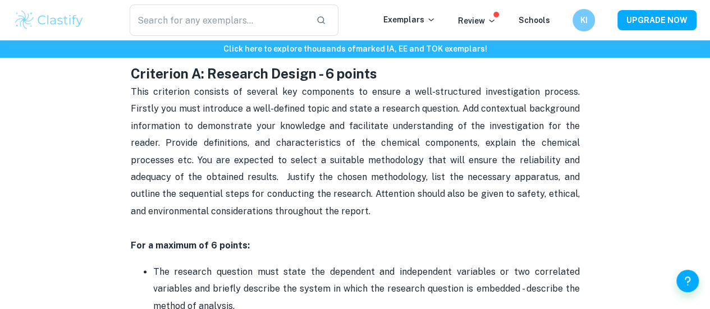 Image resolution: width=710 pixels, height=309 pixels. What do you see at coordinates (254, 73) in the screenshot?
I see `strong: Criterion A: Research Design - 6 points` at bounding box center [254, 73].